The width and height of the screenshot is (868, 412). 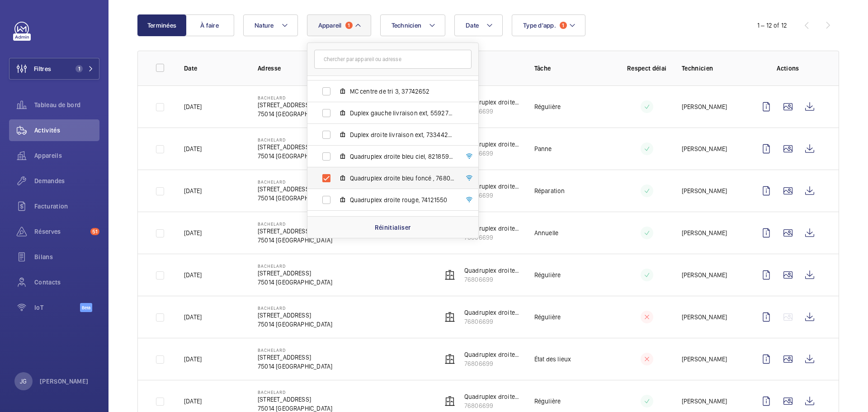 What do you see at coordinates (772, 25) in the screenshot?
I see `div: 1 – 12 of 12` at bounding box center [772, 25].